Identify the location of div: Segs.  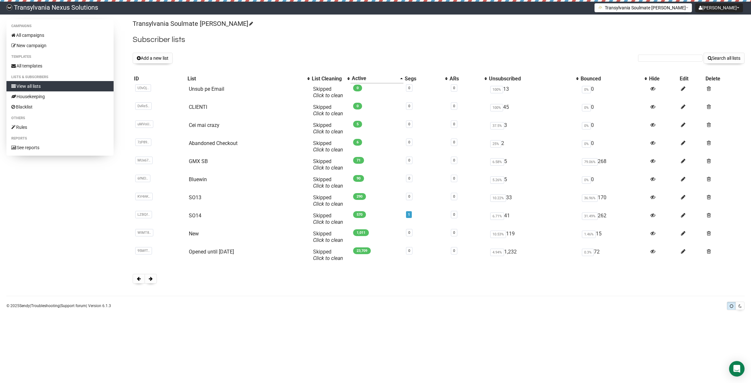
(423, 79).